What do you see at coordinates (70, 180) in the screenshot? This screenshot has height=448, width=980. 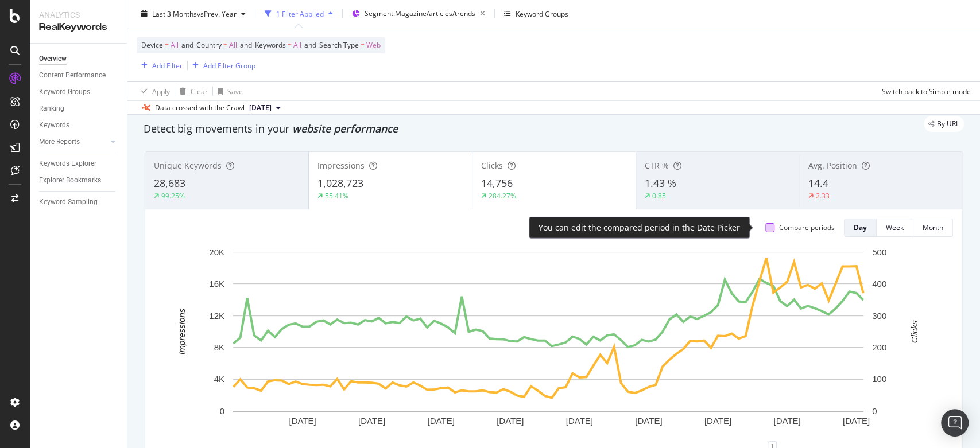 I see `div: Explorer Bookmarks` at bounding box center [70, 180].